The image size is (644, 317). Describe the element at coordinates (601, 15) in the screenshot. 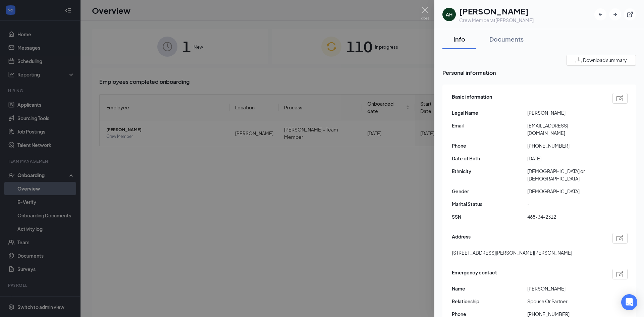

I see `svg: ArrowLeftNew` at that location.